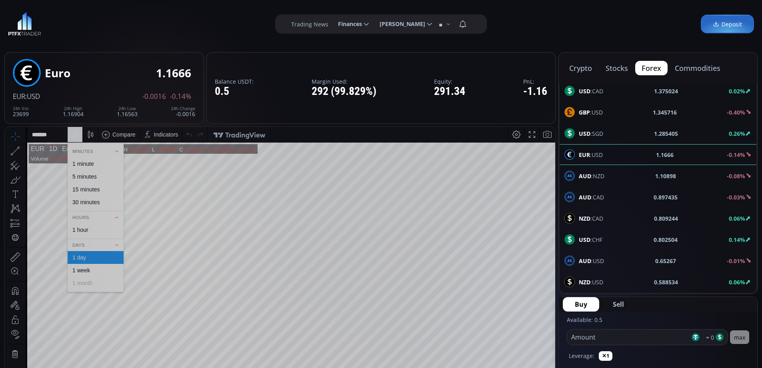  What do you see at coordinates (174, 73) in the screenshot?
I see `div: 1.1666` at bounding box center [174, 73].